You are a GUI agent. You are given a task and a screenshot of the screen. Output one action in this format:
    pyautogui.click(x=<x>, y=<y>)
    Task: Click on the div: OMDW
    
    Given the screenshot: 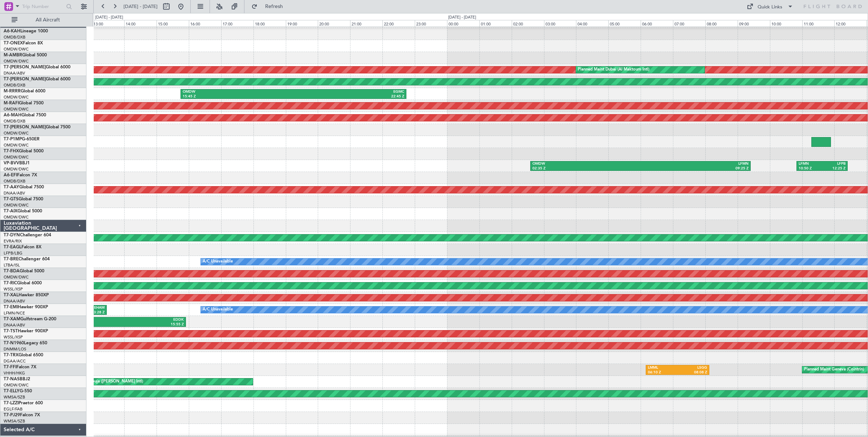 What is the action you would take?
    pyautogui.click(x=587, y=164)
    